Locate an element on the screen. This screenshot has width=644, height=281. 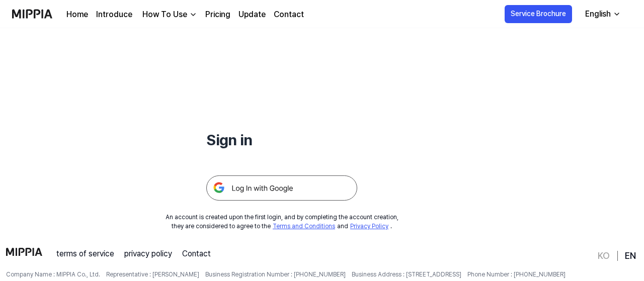
a: Update is located at coordinates (252, 15).